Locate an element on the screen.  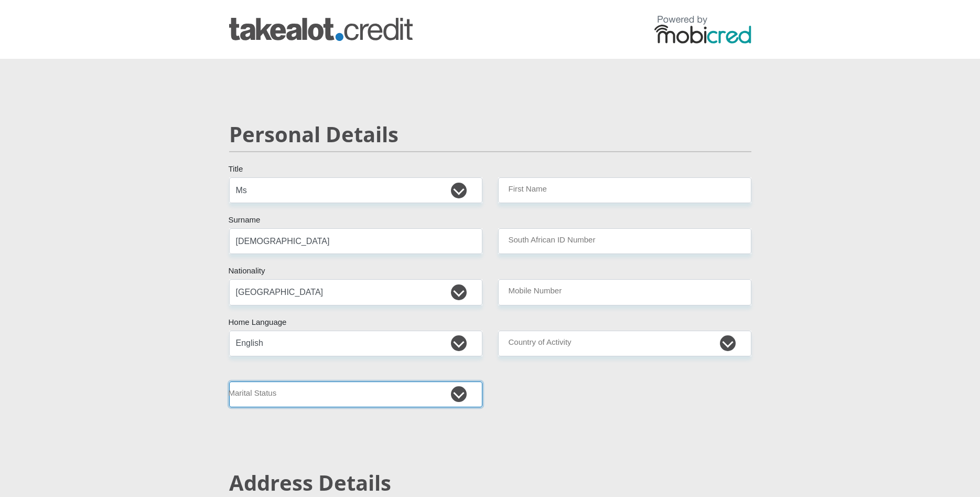
h2: Personal Details is located at coordinates (490, 134).